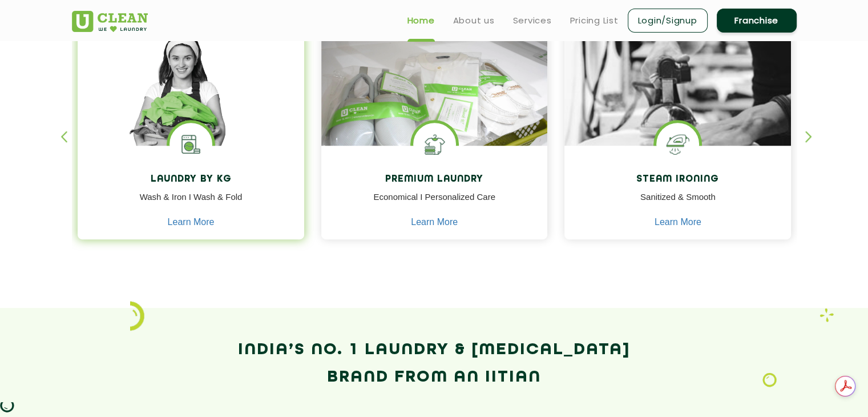  Describe the element at coordinates (191, 102) in the screenshot. I see `img: a girl with laundry basket` at that location.